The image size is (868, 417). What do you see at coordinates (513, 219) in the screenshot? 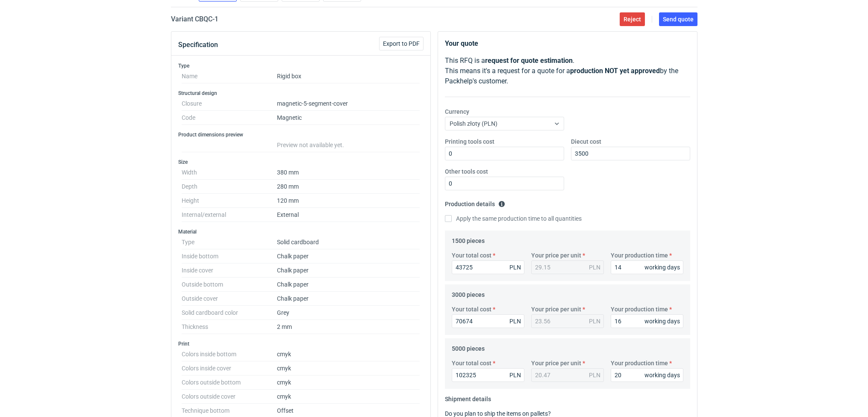
I see `label: Apply the same production time to all quantities` at bounding box center [513, 219].